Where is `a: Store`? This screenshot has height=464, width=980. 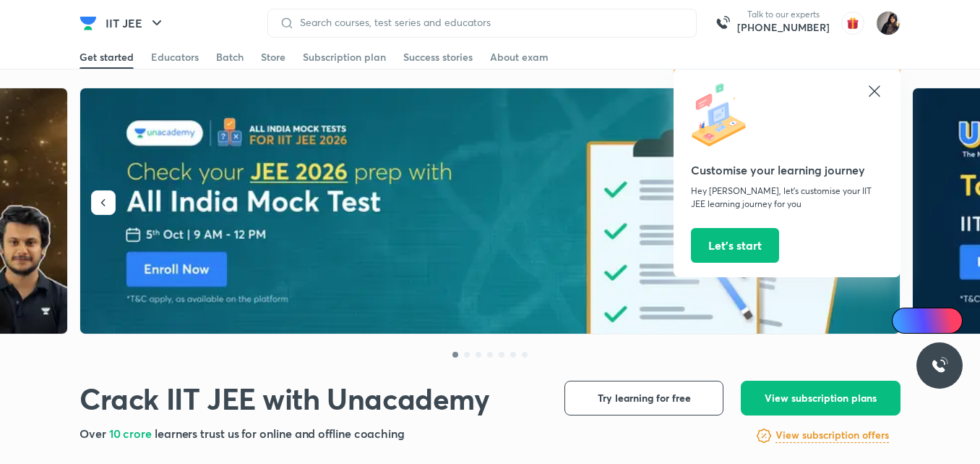 a: Store is located at coordinates (274, 57).